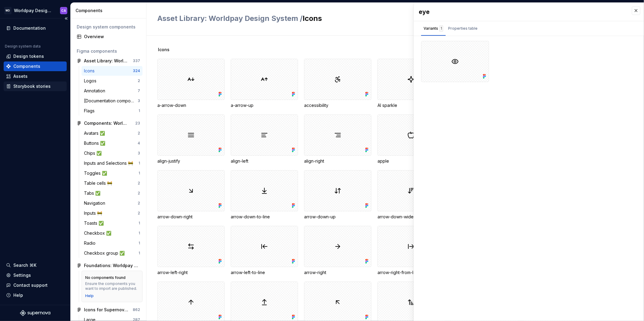  What do you see at coordinates (112, 243) in the screenshot?
I see `a: Radio1` at bounding box center [112, 243].